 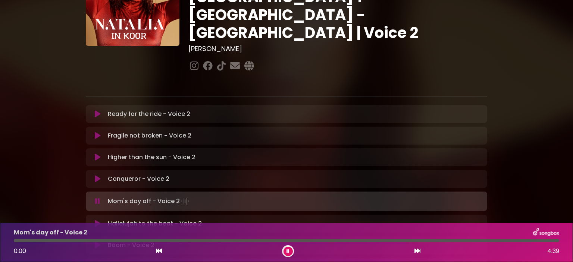 I want to click on p: Ready for the ride - Voice 2, so click(x=149, y=114).